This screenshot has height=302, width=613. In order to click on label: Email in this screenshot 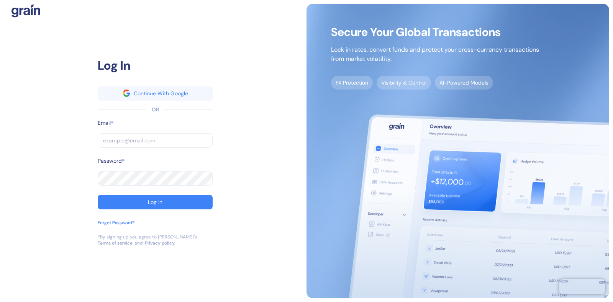, I will do `click(104, 123)`.